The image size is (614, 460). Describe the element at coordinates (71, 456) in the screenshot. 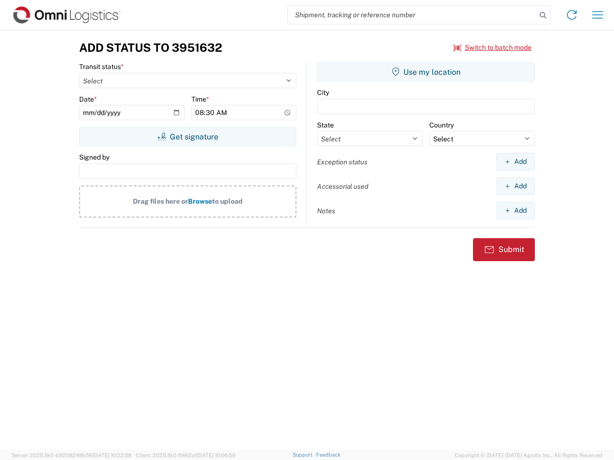

I see `span: Server: 2025.19.0-b9208248b56` at that location.